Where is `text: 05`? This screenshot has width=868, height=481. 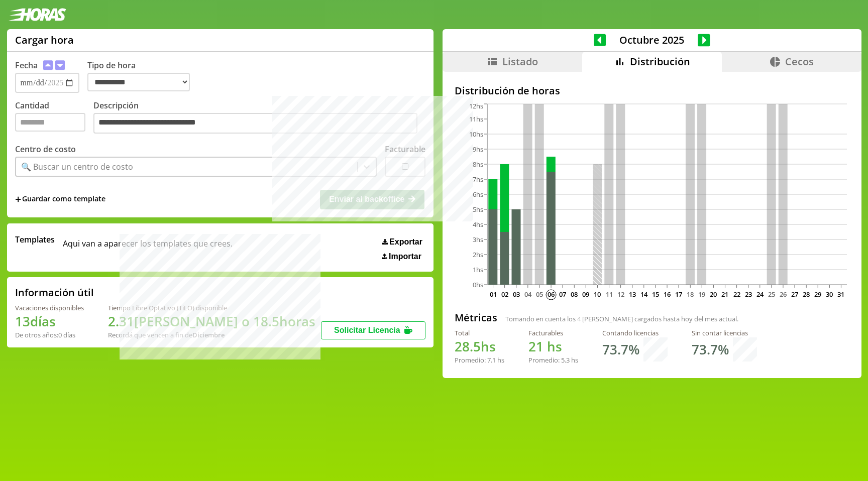 text: 05 is located at coordinates (539, 295).